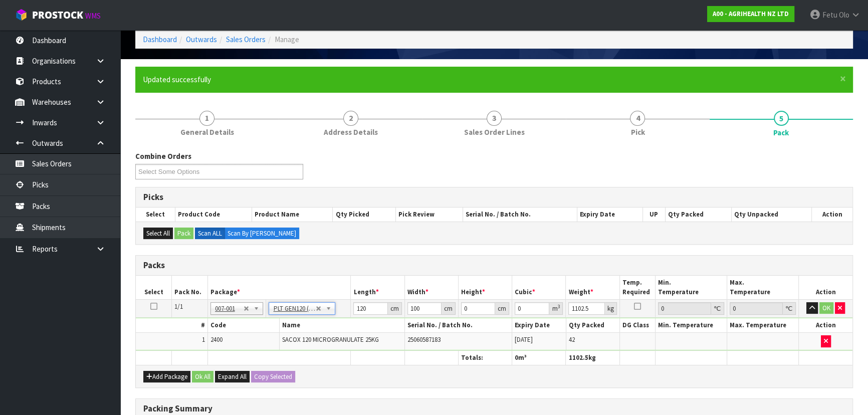  I want to click on small: WMS, so click(93, 15).